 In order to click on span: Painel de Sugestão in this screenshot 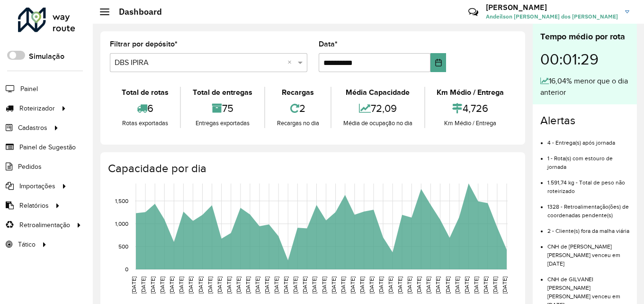, I will do `click(47, 147)`.